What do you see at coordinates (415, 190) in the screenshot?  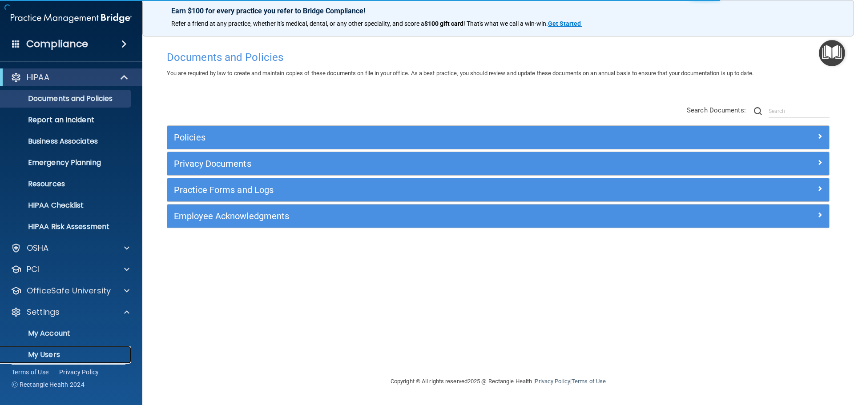 I see `h5: Practice Forms and Logs` at bounding box center [415, 190].